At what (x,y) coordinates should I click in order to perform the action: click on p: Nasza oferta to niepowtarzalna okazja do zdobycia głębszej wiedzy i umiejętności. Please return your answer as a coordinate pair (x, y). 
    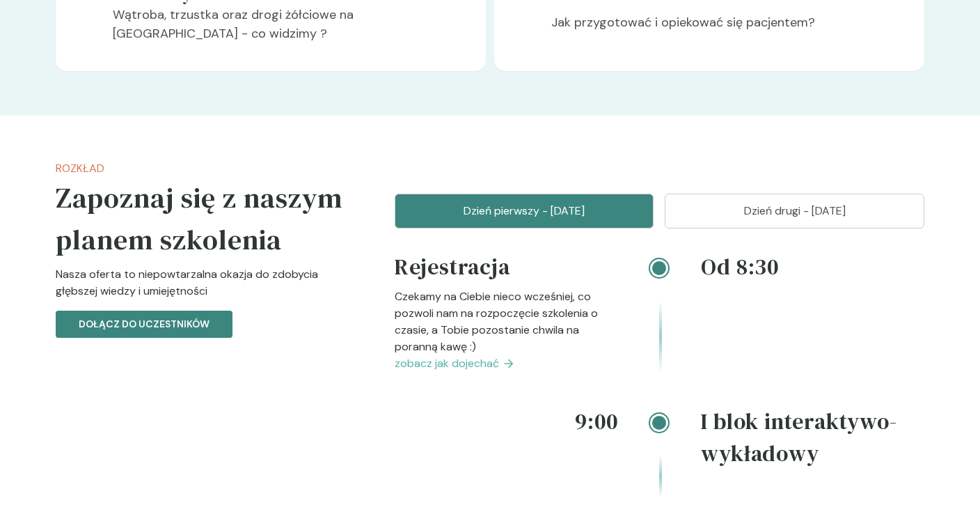
    Looking at the image, I should click on (203, 288).